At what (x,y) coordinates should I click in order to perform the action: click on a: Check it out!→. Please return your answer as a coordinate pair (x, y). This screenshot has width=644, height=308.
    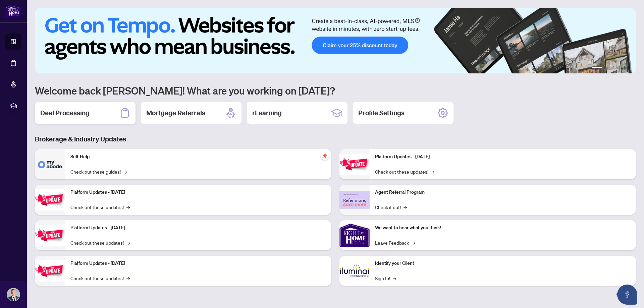
    Looking at the image, I should click on (391, 207).